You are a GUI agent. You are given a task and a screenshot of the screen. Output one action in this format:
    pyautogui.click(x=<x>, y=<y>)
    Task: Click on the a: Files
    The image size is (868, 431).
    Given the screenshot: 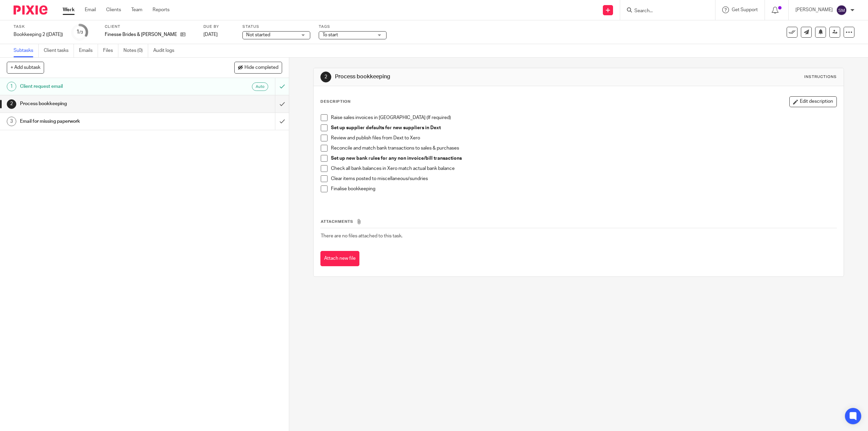 What is the action you would take?
    pyautogui.click(x=110, y=50)
    